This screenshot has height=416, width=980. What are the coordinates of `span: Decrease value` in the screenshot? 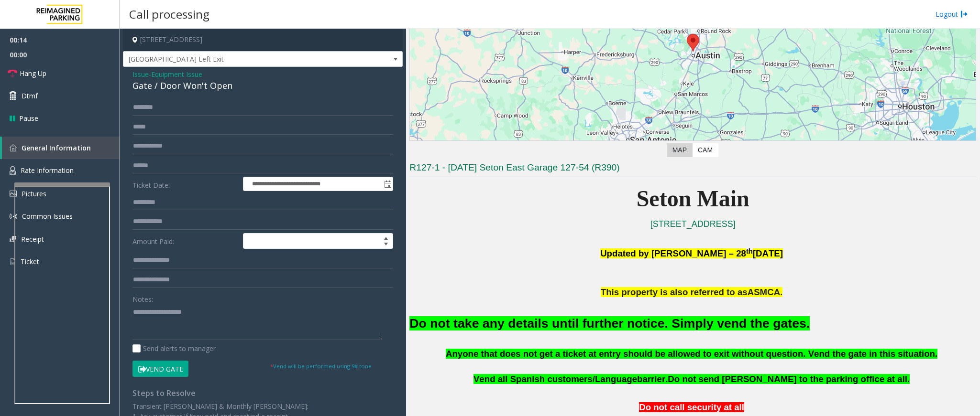 It's located at (386, 245).